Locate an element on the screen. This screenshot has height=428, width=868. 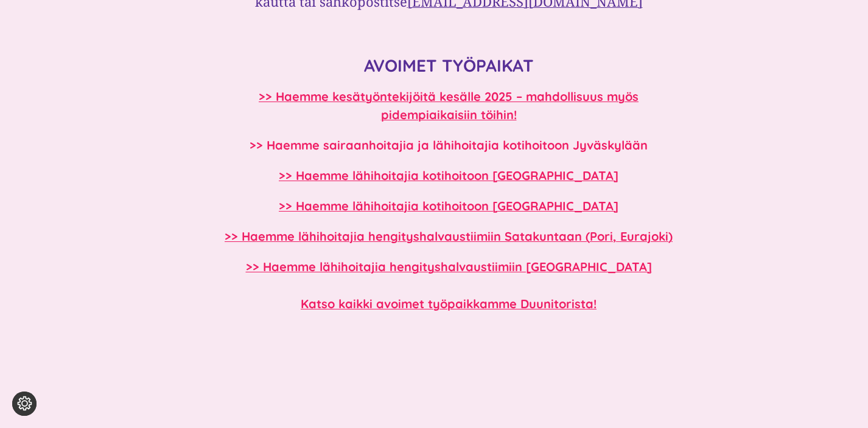
a: Katso kaikki avoimet työpaikkamme Duunitorista! is located at coordinates (448, 303).